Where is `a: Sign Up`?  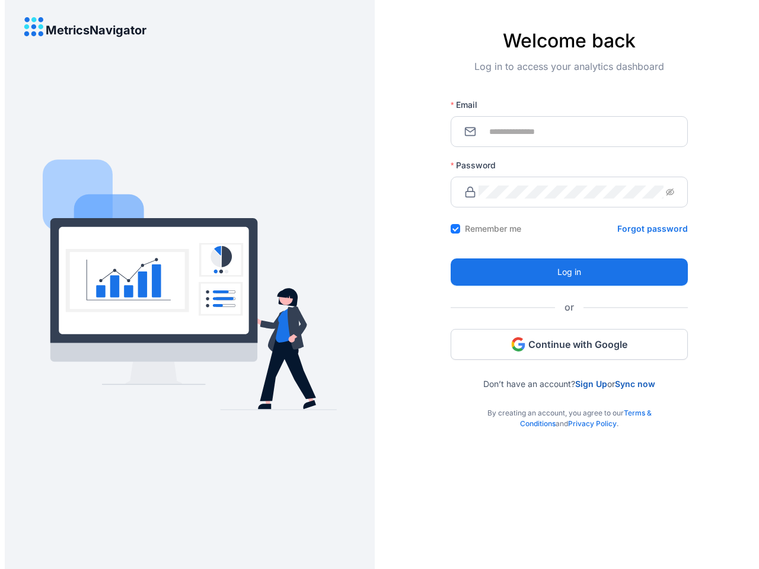 a: Sign Up is located at coordinates (591, 384).